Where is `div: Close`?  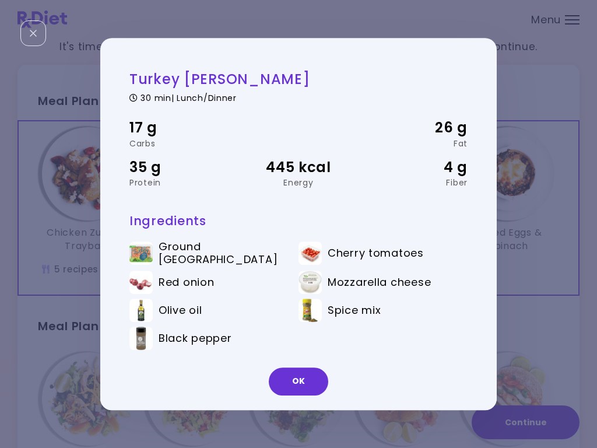 div: Close is located at coordinates (33, 33).